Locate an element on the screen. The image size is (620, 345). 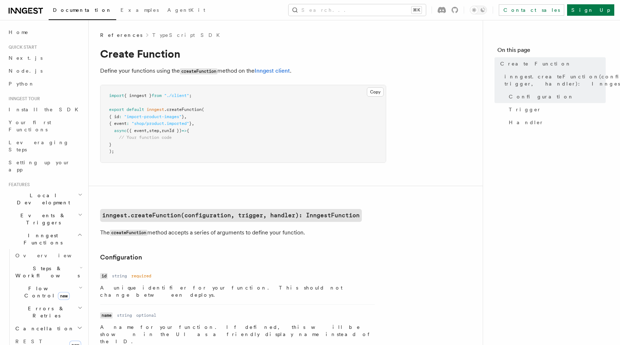
a: Your first Functions is located at coordinates (45, 126).